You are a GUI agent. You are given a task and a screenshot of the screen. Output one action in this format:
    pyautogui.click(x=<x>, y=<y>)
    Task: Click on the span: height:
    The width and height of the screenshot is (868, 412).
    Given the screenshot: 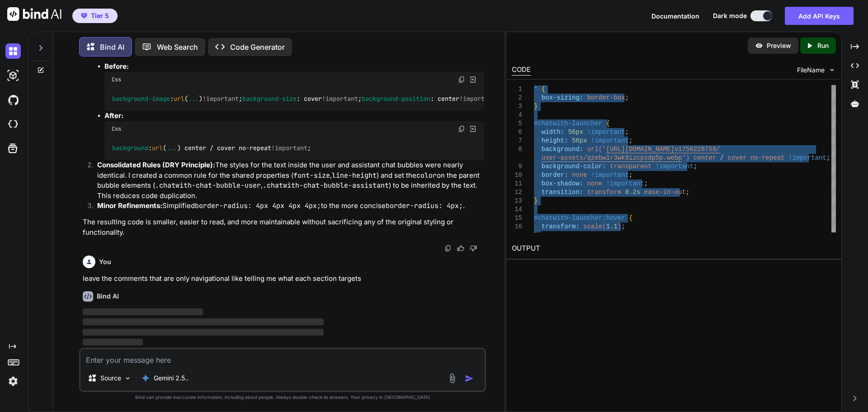 What is the action you would take?
    pyautogui.click(x=554, y=141)
    